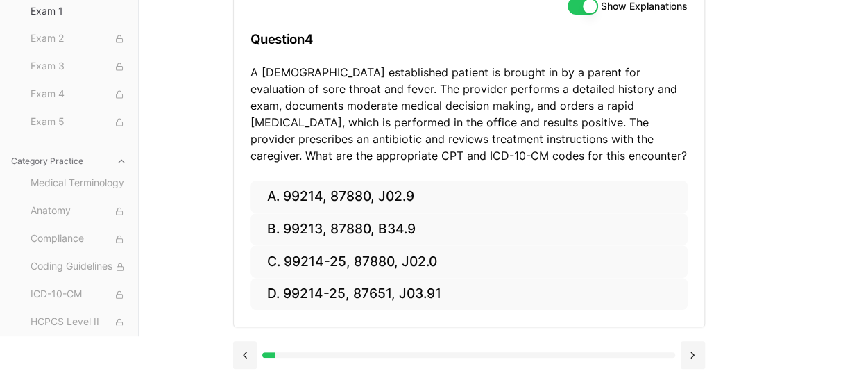 This screenshot has height=378, width=868. What do you see at coordinates (79, 122) in the screenshot?
I see `span: Exam 5` at bounding box center [79, 122].